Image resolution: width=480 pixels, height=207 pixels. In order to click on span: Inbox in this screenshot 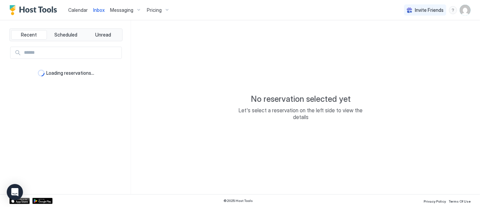, I will do `click(99, 10)`.